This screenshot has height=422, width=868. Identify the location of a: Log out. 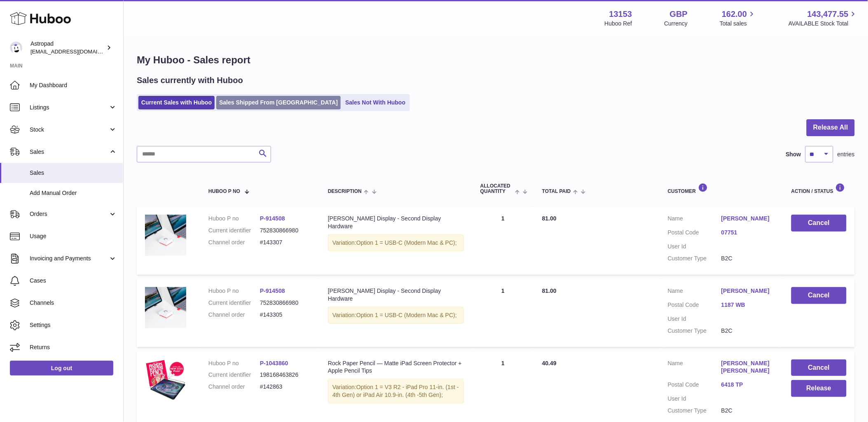
(61, 368).